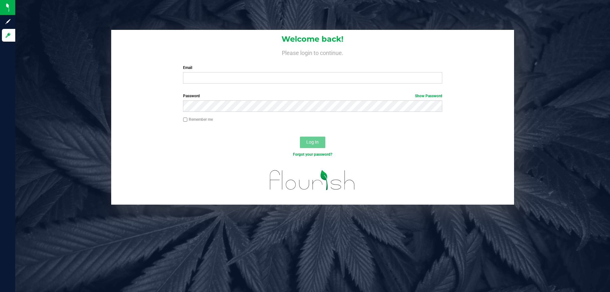  What do you see at coordinates (313, 154) in the screenshot?
I see `a: Forgot your password?` at bounding box center [313, 154].